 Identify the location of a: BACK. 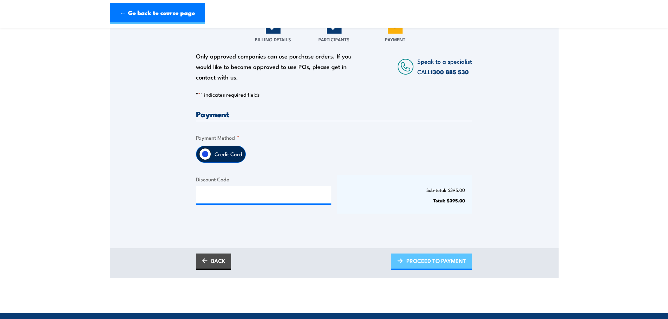
(214, 262).